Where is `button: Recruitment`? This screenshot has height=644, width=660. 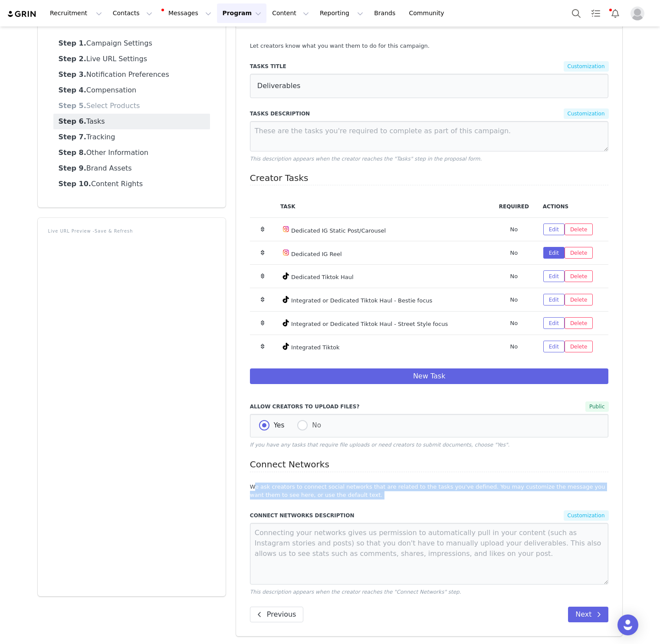 button: Recruitment is located at coordinates (76, 13).